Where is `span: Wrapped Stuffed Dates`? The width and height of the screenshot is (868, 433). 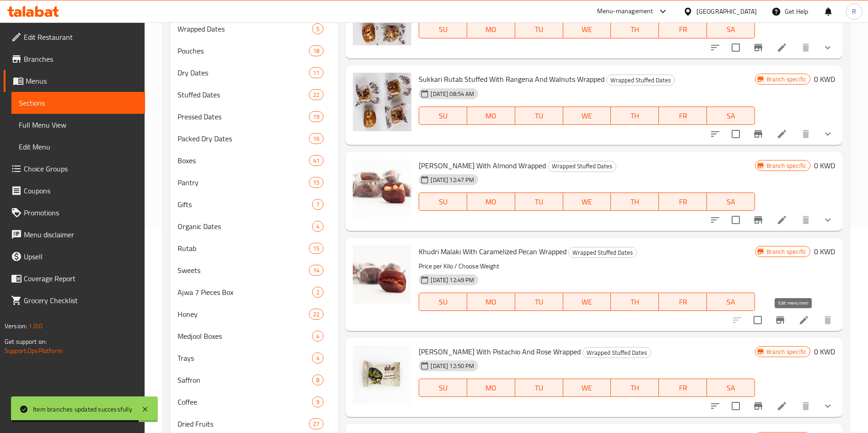
span: Wrapped Stuffed Dates is located at coordinates (582, 166).